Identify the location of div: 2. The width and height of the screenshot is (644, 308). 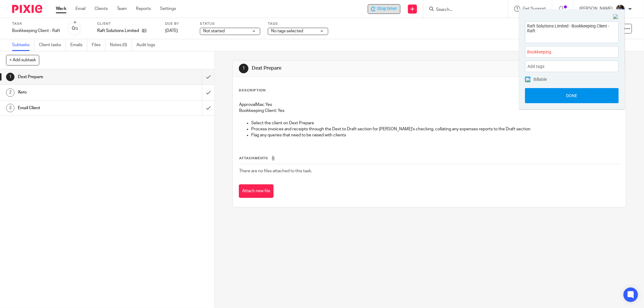
(10, 93).